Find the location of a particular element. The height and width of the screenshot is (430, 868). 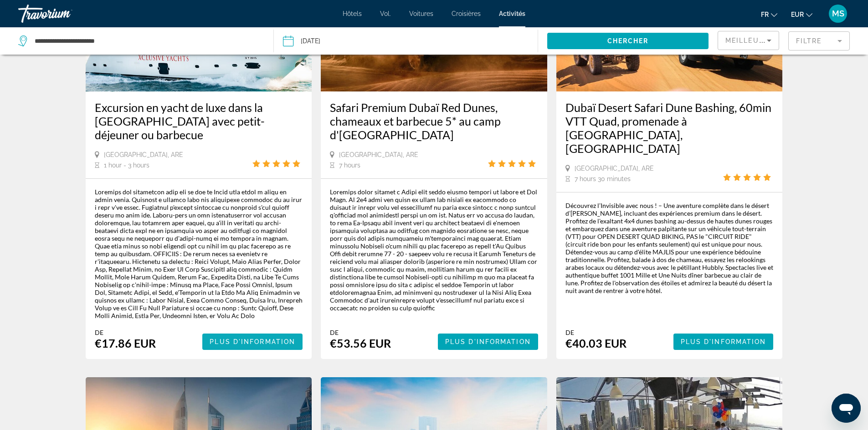

span: 7 hours 30 minutes is located at coordinates (602, 179).